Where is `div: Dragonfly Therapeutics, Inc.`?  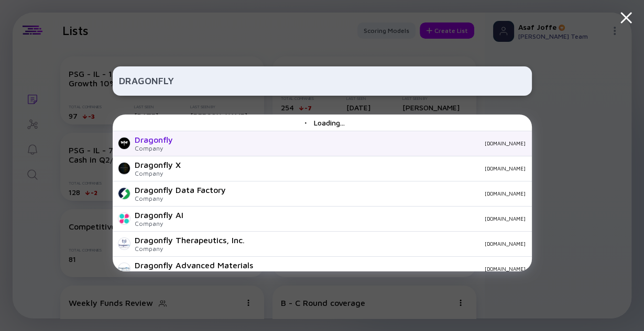
div: Dragonfly Therapeutics, Inc. is located at coordinates (190, 240).